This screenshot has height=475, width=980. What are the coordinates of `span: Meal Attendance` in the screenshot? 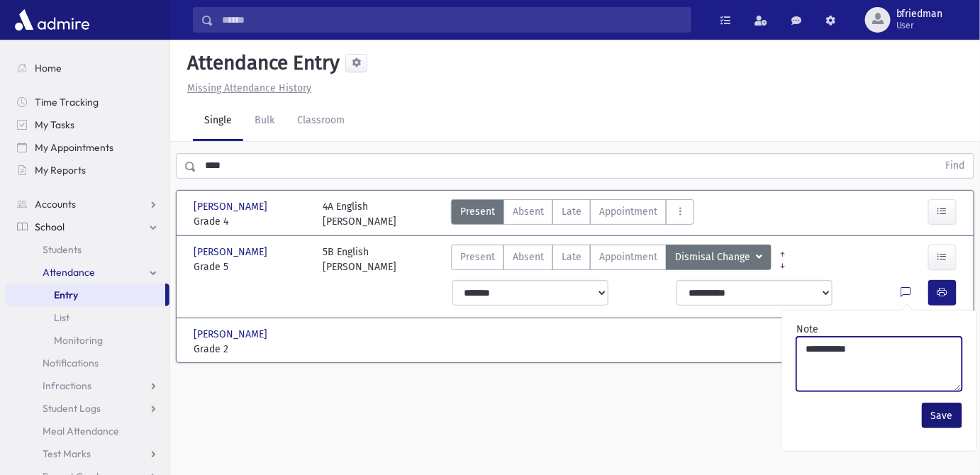 It's located at (81, 431).